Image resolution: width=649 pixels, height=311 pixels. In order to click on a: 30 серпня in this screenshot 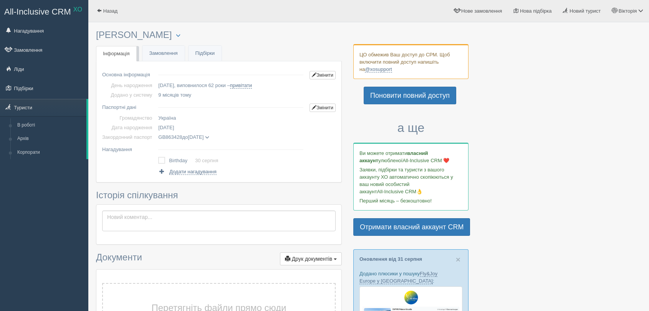, I will do `click(207, 160)`.